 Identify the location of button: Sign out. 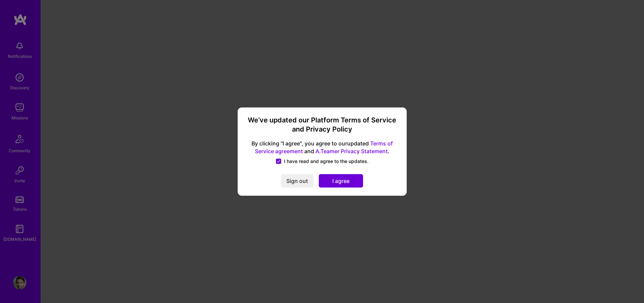
(297, 181).